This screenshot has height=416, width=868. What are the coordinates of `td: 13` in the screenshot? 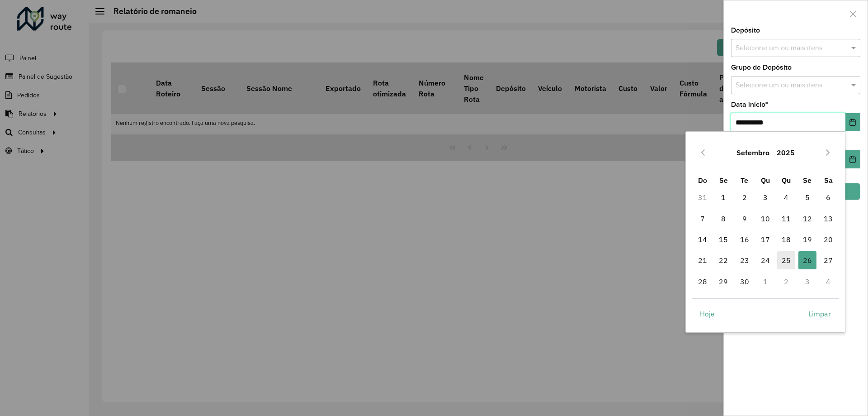 It's located at (828, 218).